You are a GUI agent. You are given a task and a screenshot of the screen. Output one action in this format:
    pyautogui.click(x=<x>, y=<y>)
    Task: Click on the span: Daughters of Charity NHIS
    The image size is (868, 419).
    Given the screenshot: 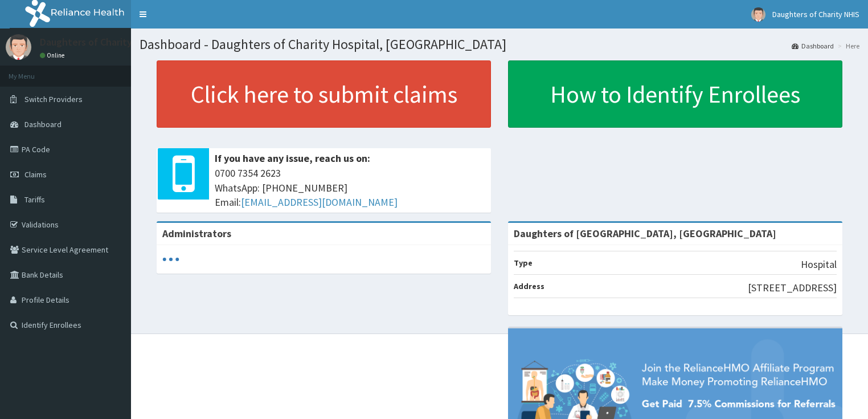 What is the action you would take?
    pyautogui.click(x=816, y=14)
    